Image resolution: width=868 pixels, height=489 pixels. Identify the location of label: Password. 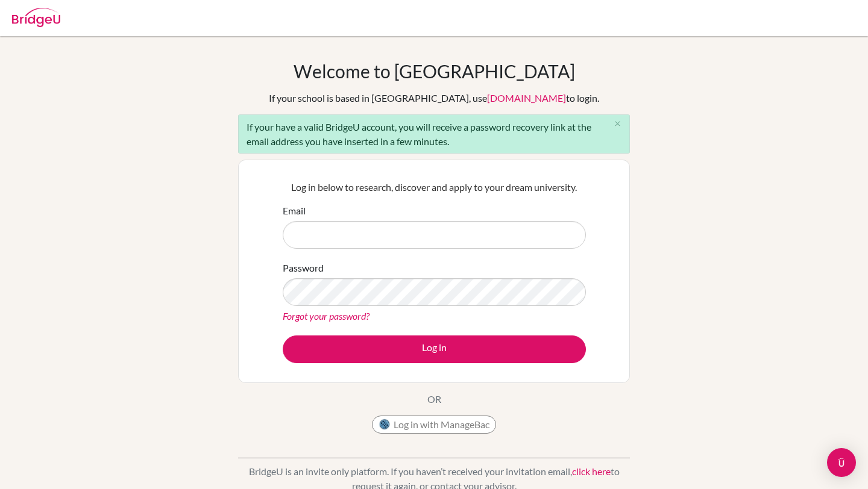
(303, 268).